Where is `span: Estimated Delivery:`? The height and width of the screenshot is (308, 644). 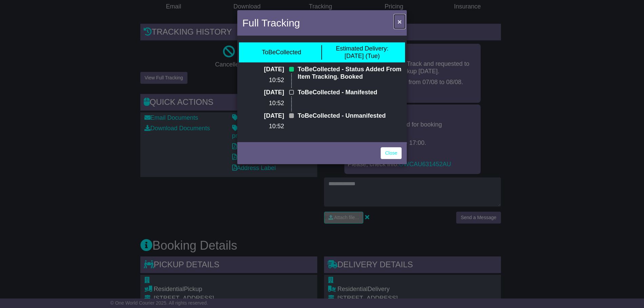
span: Estimated Delivery: is located at coordinates (362, 49).